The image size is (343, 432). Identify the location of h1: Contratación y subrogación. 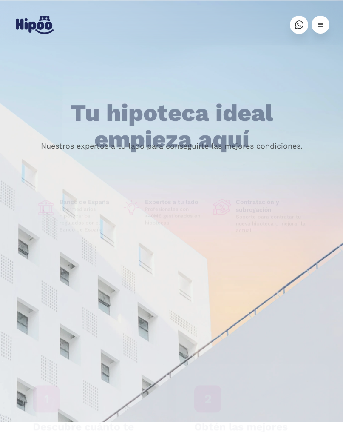
(272, 206).